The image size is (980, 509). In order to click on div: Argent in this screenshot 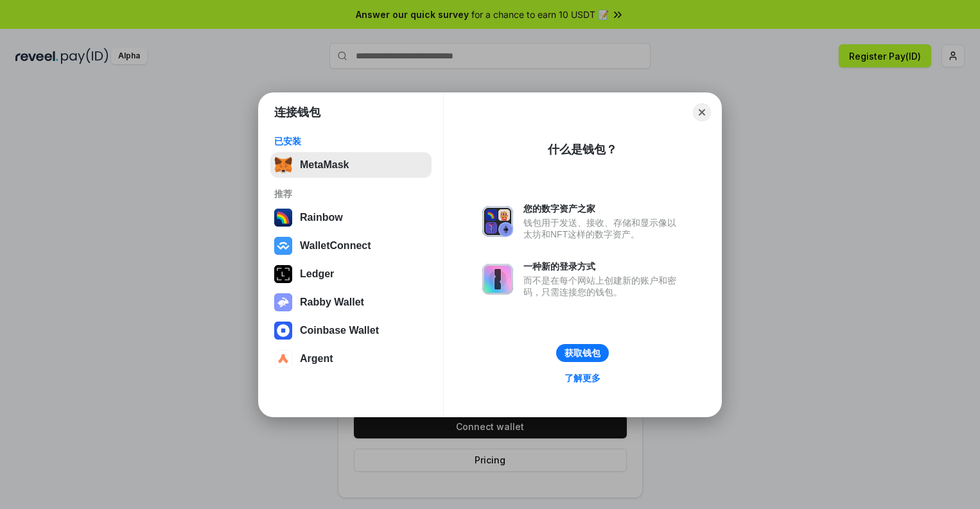, I will do `click(317, 359)`.